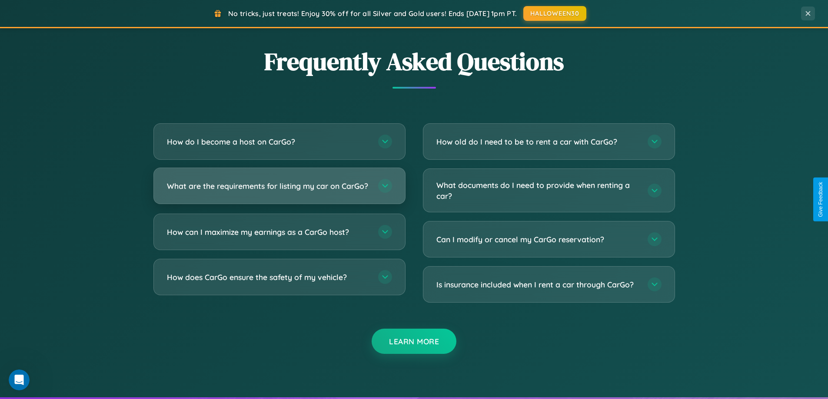  What do you see at coordinates (414, 61) in the screenshot?
I see `h2: Frequently Asked Questions` at bounding box center [414, 61].